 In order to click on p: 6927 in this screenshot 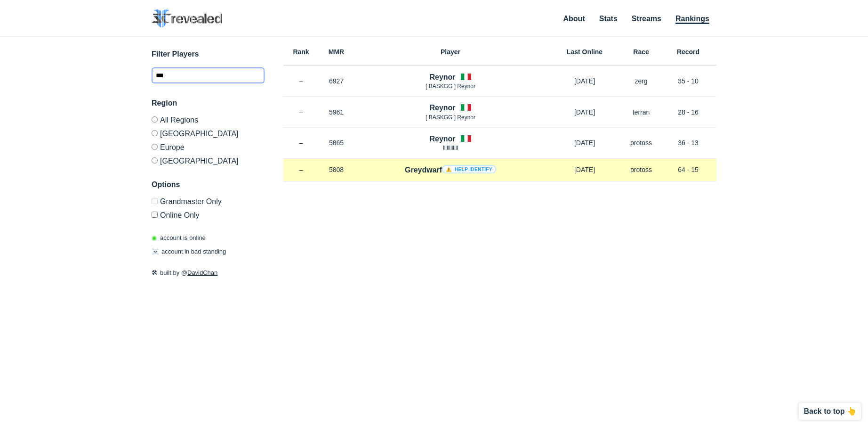, I will do `click(336, 81)`.